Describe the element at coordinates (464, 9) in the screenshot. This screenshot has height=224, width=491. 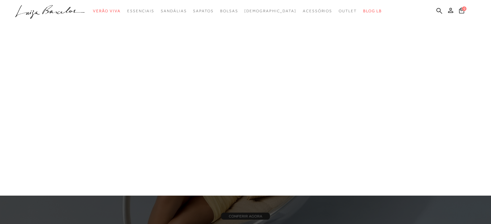
I see `span: 0` at that location.